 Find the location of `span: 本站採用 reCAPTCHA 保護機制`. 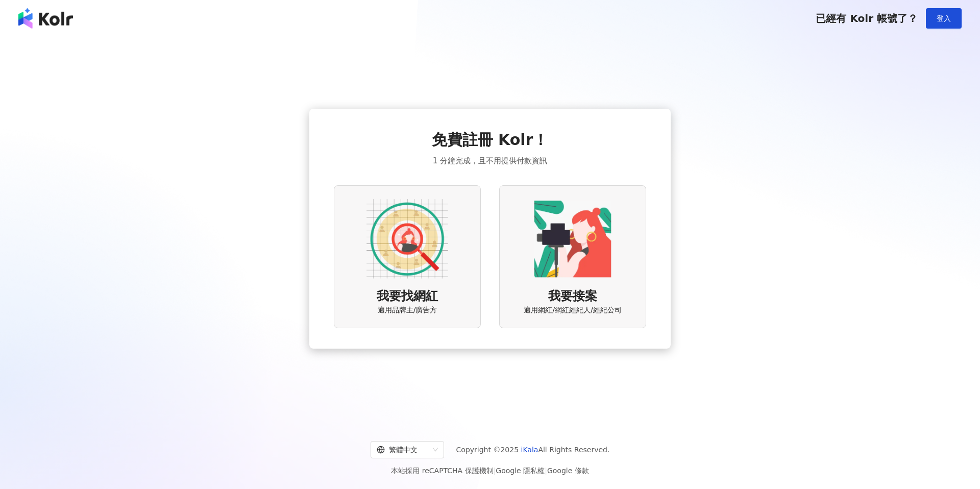

span: 本站採用 reCAPTCHA 保護機制 is located at coordinates (489, 471).